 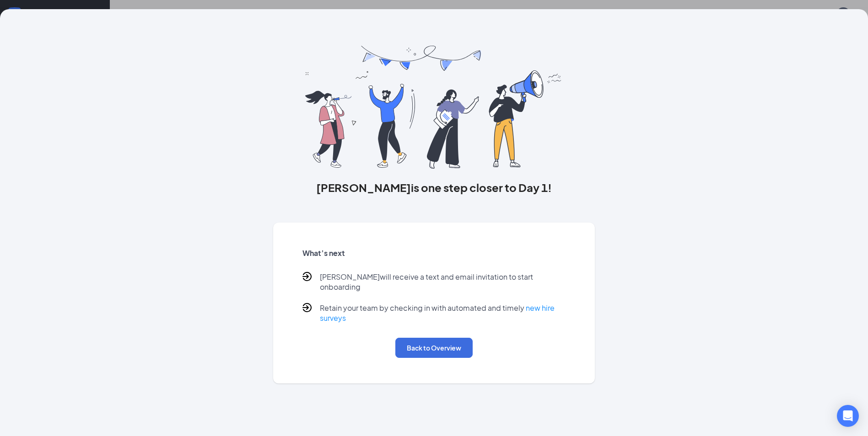 What do you see at coordinates (434, 107) in the screenshot?
I see `img: you are all set` at bounding box center [434, 107].